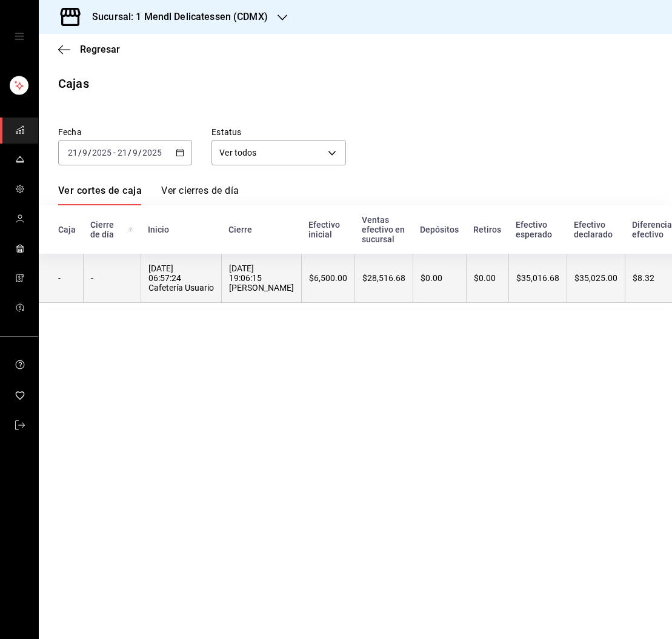 This screenshot has height=639, width=672. What do you see at coordinates (278, 132) in the screenshot?
I see `label: Estatus` at bounding box center [278, 132].